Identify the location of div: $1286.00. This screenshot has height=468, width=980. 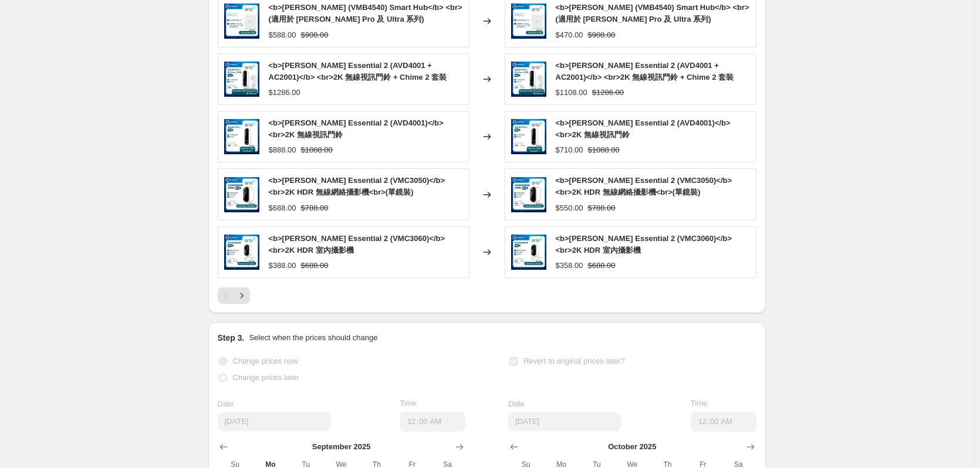
(285, 93).